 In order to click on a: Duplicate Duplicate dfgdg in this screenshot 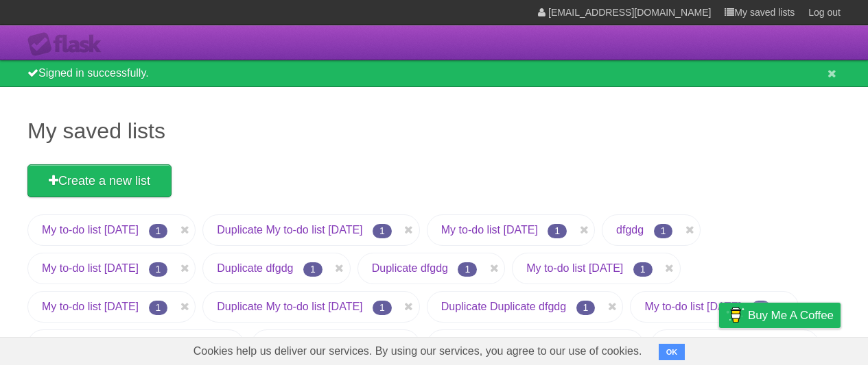, I will do `click(503, 306)`.